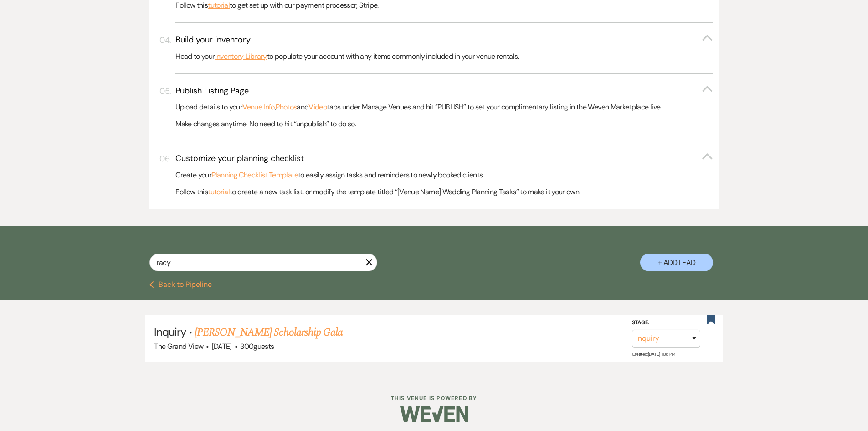 This screenshot has height=431, width=868. What do you see at coordinates (444, 39) in the screenshot?
I see `button: Build your inventory` at bounding box center [444, 39].